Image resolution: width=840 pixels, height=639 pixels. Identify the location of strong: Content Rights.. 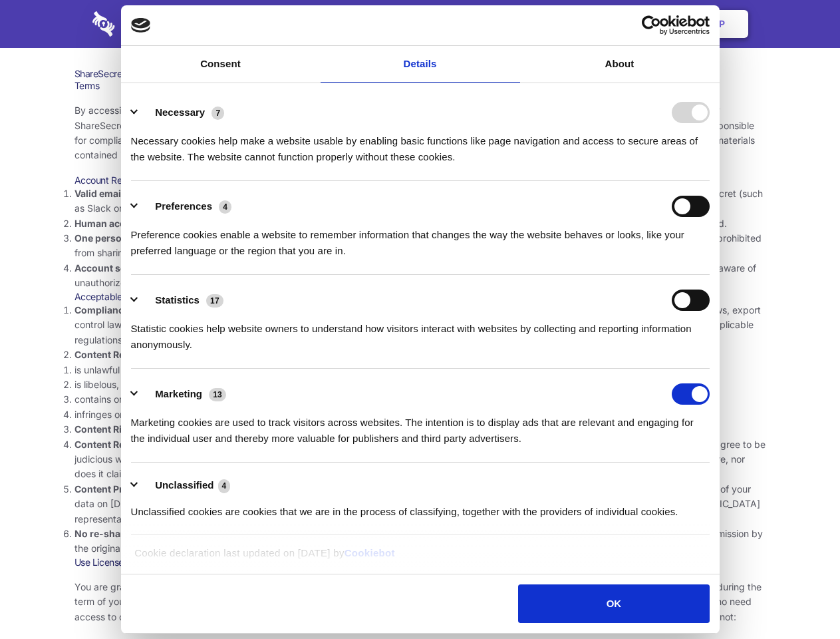
(110, 428).